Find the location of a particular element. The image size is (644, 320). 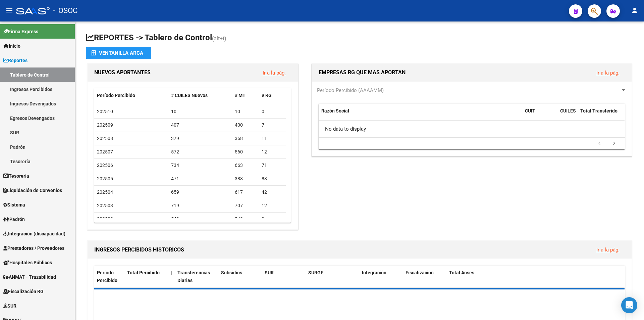

span: Subsidios is located at coordinates (231, 273).